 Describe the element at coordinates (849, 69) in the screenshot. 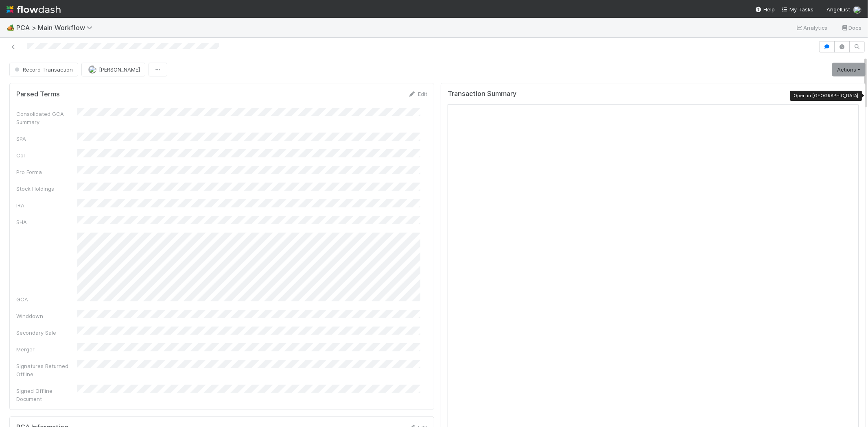

I see `a: Actions` at that location.